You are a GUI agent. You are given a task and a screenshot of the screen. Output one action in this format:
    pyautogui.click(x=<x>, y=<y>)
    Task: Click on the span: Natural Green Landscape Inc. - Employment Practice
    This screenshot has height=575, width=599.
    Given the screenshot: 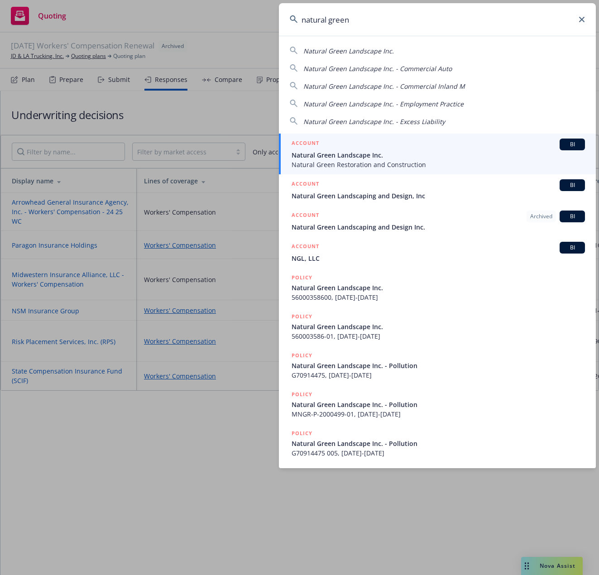 What is the action you would take?
    pyautogui.click(x=384, y=104)
    